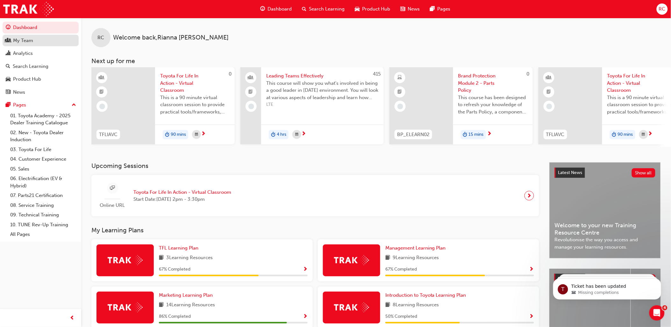 This screenshot has width=671, height=327. What do you see at coordinates (40, 105) in the screenshot?
I see `button: Pages` at bounding box center [40, 105].